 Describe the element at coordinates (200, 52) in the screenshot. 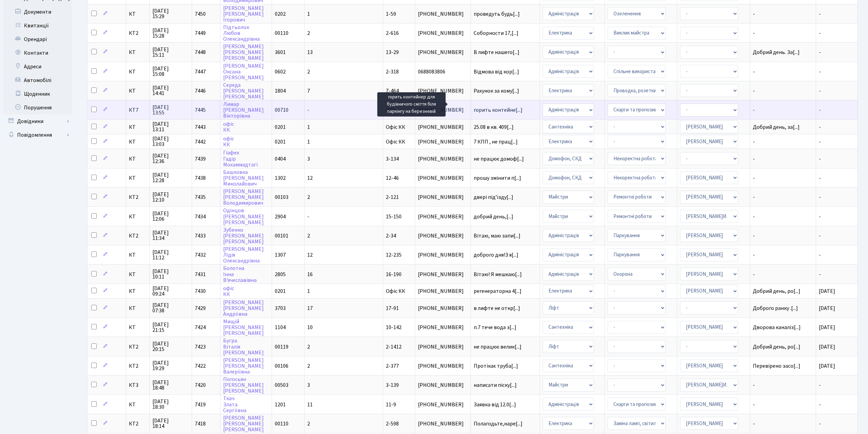

I see `span: 7448` at that location.